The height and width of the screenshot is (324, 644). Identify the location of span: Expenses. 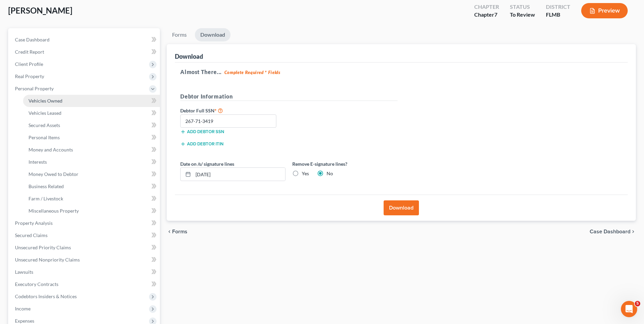
(25, 320).